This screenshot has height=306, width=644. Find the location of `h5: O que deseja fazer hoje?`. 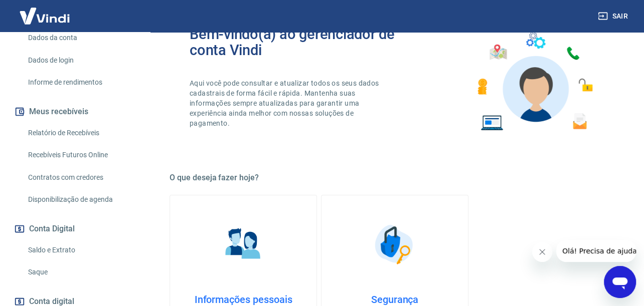

h5: O que deseja fazer hoje? is located at coordinates (394, 178).